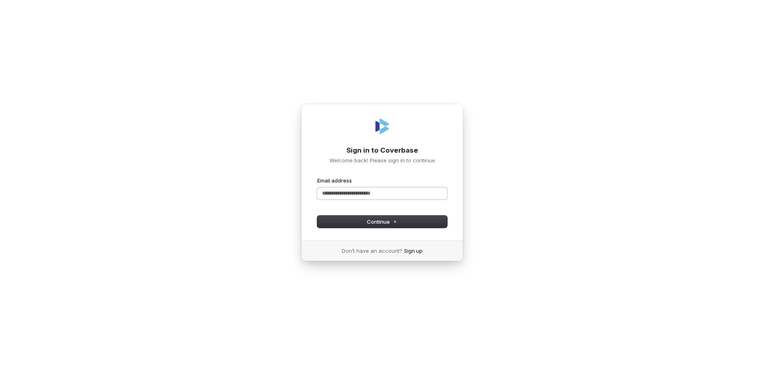 The width and height of the screenshot is (764, 365). What do you see at coordinates (382, 151) in the screenshot?
I see `h1: Sign in to Coverbase` at bounding box center [382, 151].